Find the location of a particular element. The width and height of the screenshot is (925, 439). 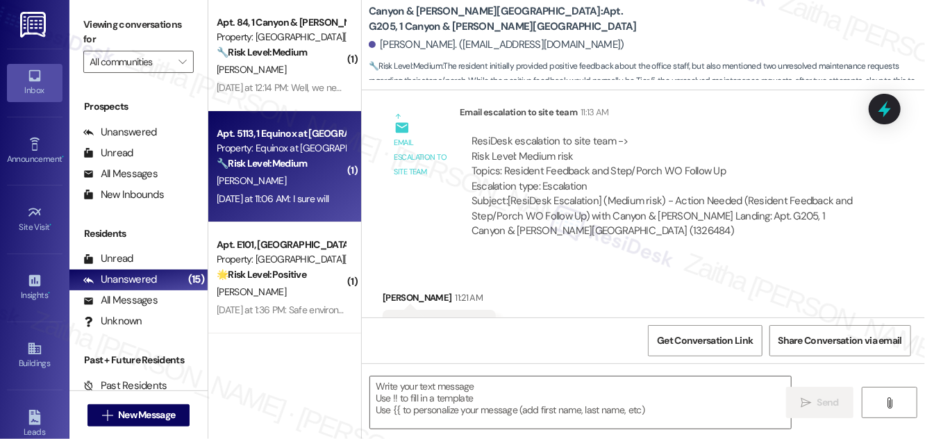

button: Send is located at coordinates (819, 402).